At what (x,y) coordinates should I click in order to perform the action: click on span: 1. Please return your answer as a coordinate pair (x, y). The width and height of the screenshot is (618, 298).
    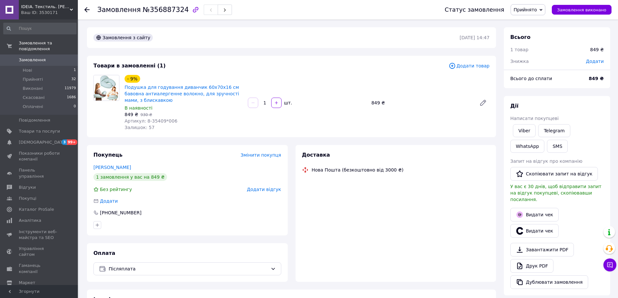
    Looking at the image, I should click on (75, 70).